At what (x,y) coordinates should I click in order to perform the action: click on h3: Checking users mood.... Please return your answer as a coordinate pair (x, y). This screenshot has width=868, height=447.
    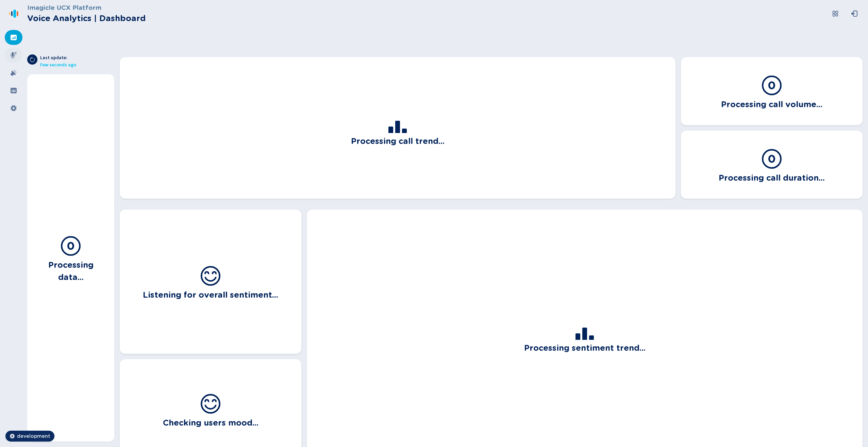
    Looking at the image, I should click on (210, 422).